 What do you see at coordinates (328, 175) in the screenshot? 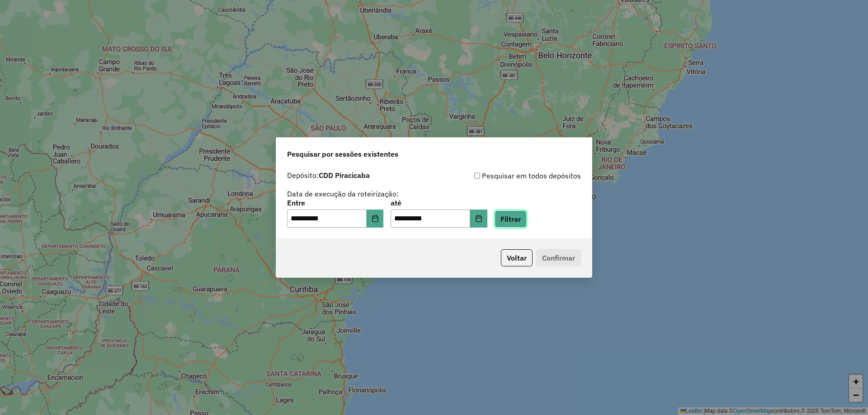
I see `label: Depósito:` at bounding box center [328, 175].